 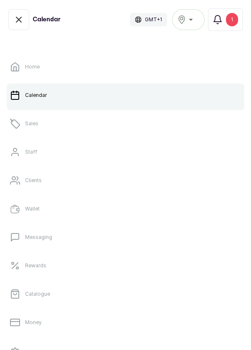 I want to click on p: Money, so click(x=33, y=323).